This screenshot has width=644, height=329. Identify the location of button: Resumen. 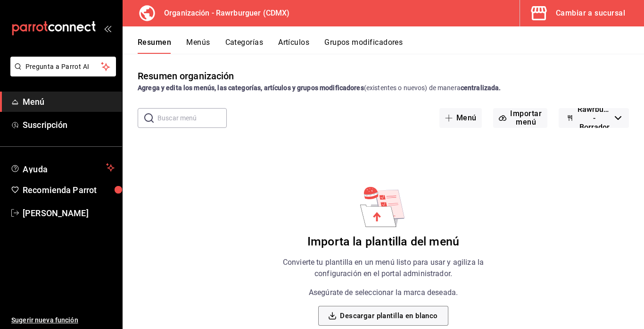
(154, 46).